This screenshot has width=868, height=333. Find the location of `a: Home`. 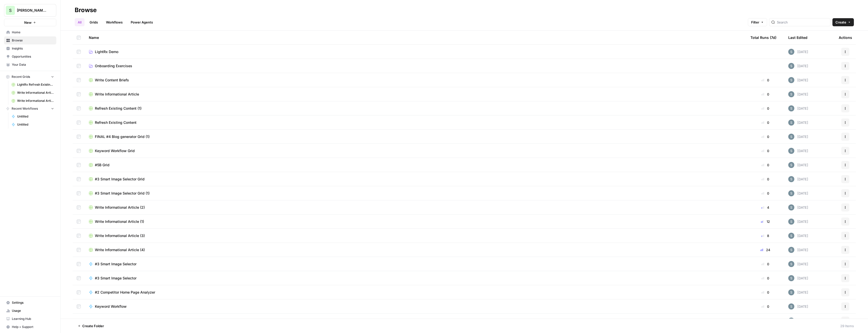

a: Home is located at coordinates (30, 32).